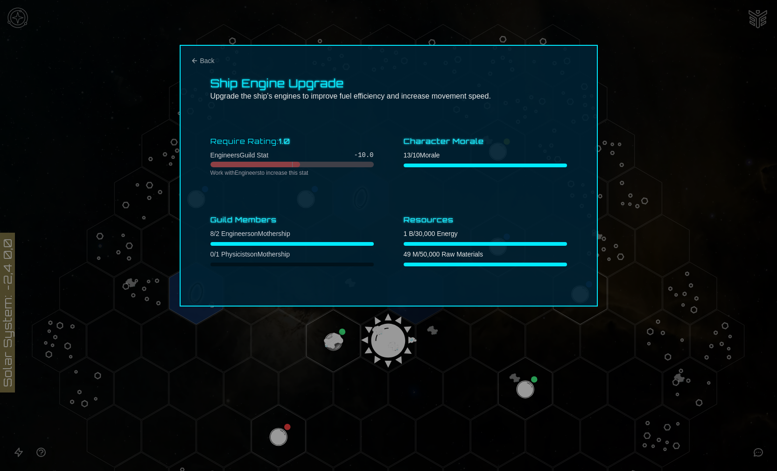  I want to click on p: 49 M / 50,000 Raw Materials, so click(485, 254).